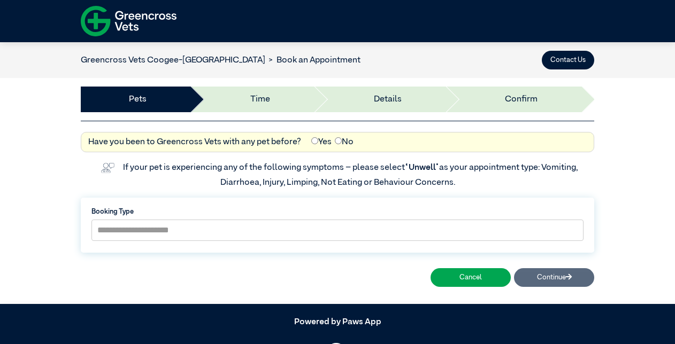 This screenshot has width=675, height=344. What do you see at coordinates (568, 60) in the screenshot?
I see `button: Contact Us` at bounding box center [568, 60].